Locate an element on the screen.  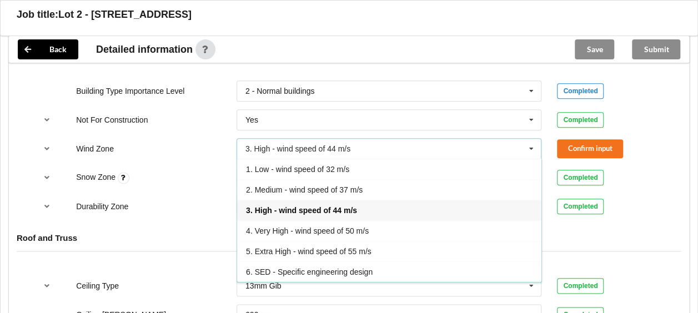
label: Not For Construction is located at coordinates (112, 120).